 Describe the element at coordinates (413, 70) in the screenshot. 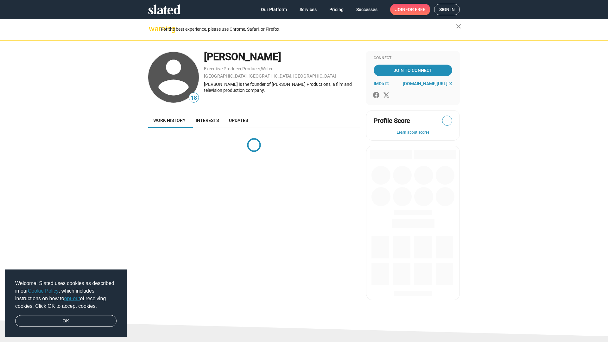

I see `a: Join To Connect` at that location.